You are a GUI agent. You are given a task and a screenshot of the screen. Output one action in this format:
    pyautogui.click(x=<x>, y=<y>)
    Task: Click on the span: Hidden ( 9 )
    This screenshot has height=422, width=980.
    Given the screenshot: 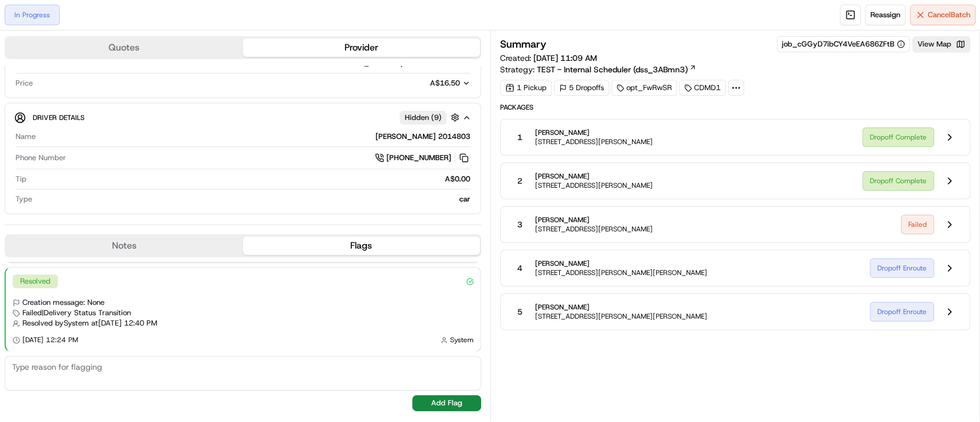 What is the action you would take?
    pyautogui.click(x=423, y=118)
    